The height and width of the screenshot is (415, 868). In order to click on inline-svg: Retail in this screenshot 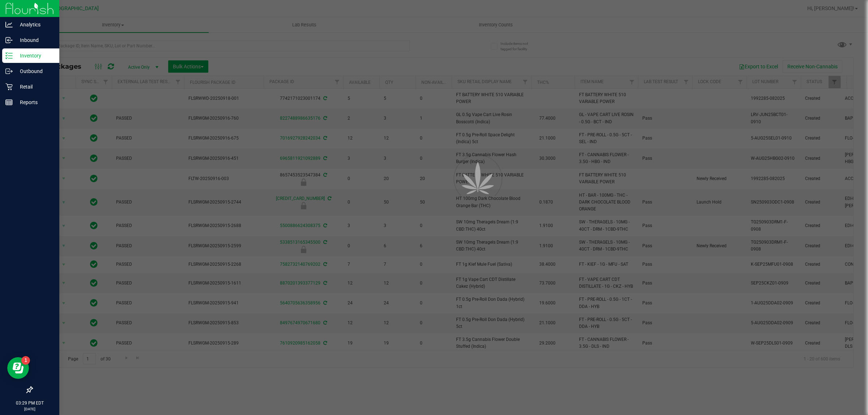, I will do `click(9, 87)`.